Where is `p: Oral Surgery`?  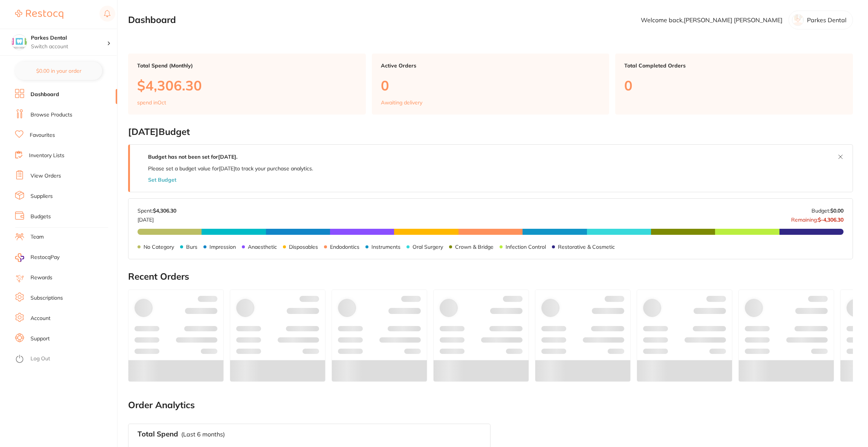
p: Oral Surgery is located at coordinates (428, 247).